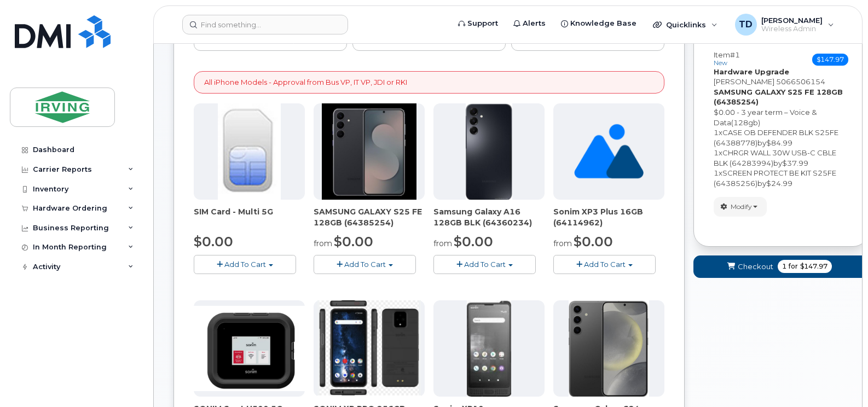  Describe the element at coordinates (489, 152) in the screenshot. I see `img: A16_-_JDI.png` at that location.